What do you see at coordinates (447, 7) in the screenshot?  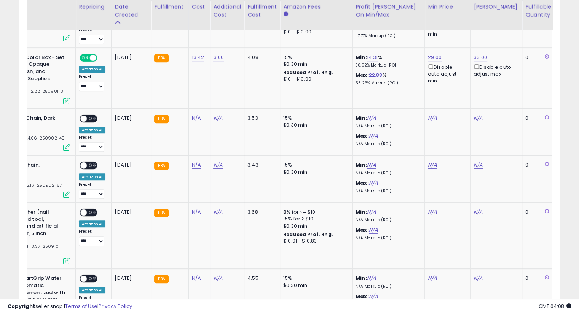 I see `div: Min Price` at bounding box center [447, 7].